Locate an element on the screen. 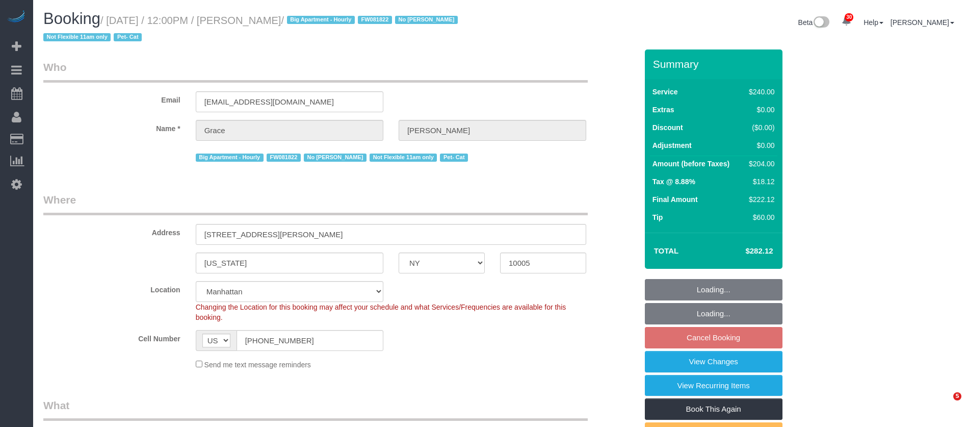  img: Automaid Logo is located at coordinates (16, 17).